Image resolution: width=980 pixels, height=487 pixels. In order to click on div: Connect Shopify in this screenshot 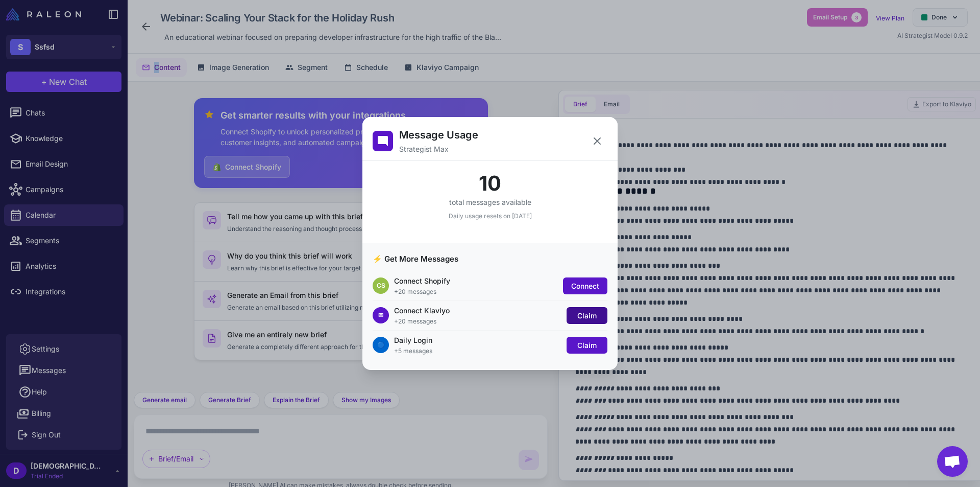, I will do `click(476, 280)`.